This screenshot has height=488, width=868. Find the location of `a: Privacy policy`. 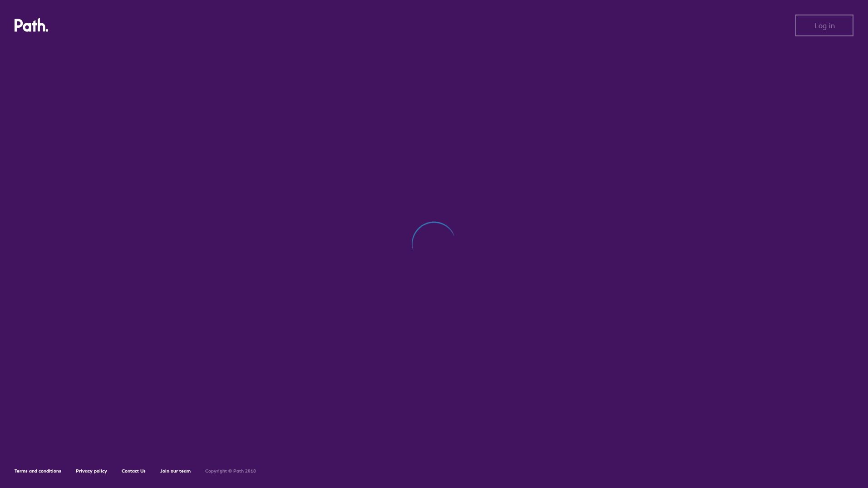

a: Privacy policy is located at coordinates (91, 471).